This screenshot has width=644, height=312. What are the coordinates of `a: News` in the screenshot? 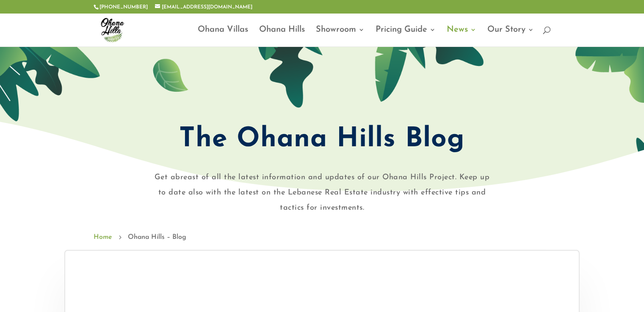 It's located at (462, 36).